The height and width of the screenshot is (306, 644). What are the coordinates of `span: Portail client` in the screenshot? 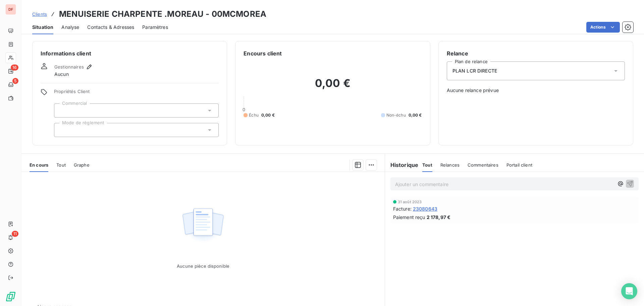 It's located at (519, 165).